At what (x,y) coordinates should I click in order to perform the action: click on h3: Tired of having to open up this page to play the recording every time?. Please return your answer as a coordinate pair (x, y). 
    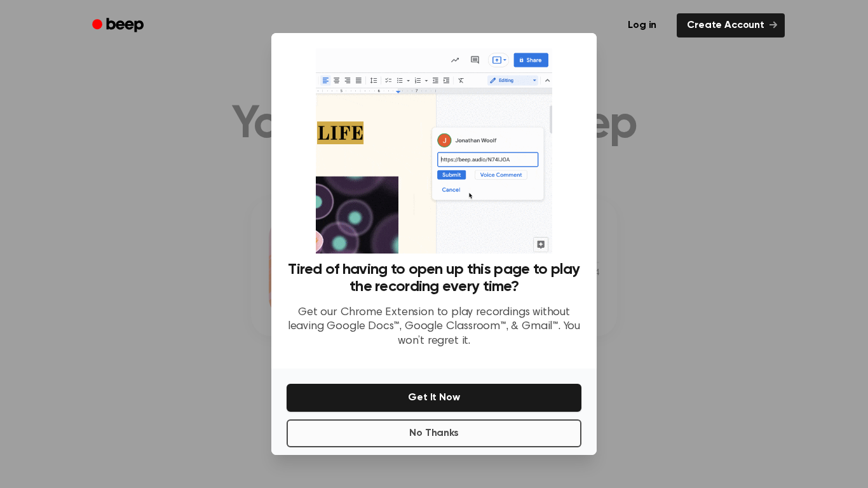
    Looking at the image, I should click on (434, 279).